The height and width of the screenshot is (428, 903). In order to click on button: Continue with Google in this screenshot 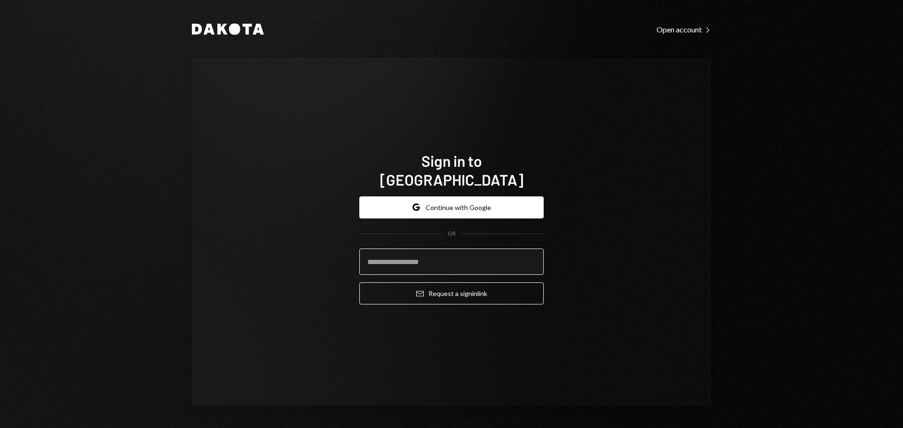, I will do `click(451, 207)`.